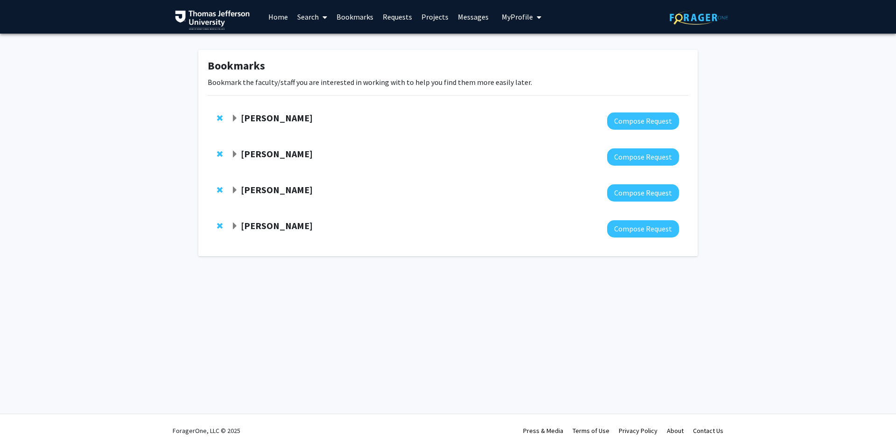 This screenshot has width=896, height=447. What do you see at coordinates (643, 121) in the screenshot?
I see `button: Compose Request to Katie Hunzinger` at bounding box center [643, 121].